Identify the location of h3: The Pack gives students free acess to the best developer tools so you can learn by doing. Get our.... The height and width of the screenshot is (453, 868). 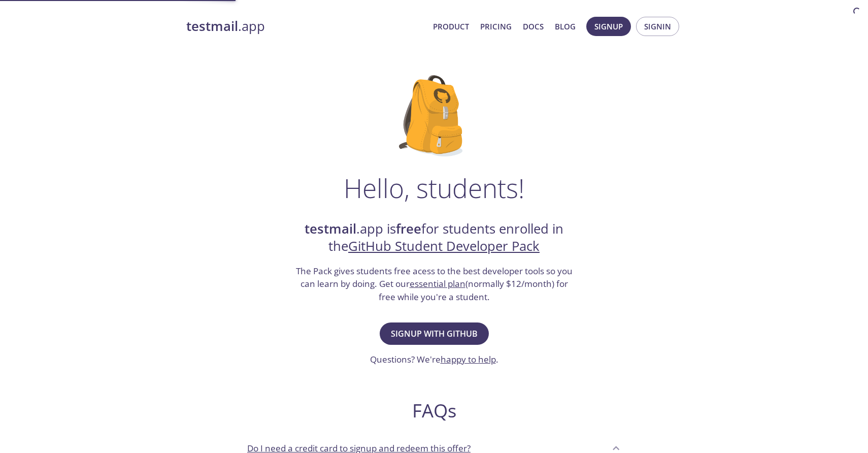
(434, 284).